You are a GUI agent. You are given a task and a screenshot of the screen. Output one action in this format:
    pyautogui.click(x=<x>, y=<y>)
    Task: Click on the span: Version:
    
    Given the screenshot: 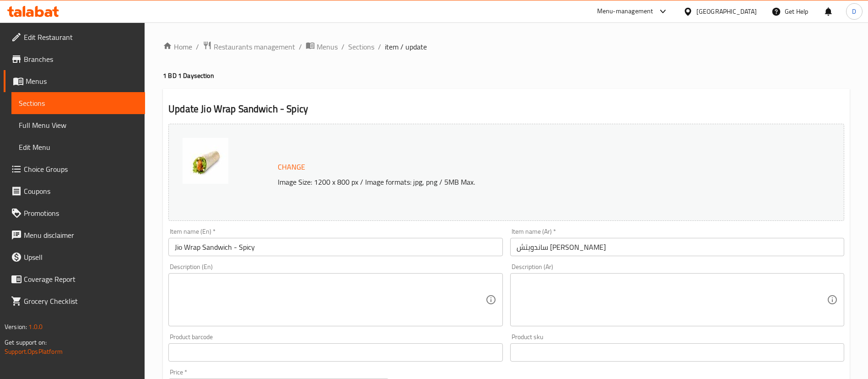 What is the action you would take?
    pyautogui.click(x=15, y=326)
    